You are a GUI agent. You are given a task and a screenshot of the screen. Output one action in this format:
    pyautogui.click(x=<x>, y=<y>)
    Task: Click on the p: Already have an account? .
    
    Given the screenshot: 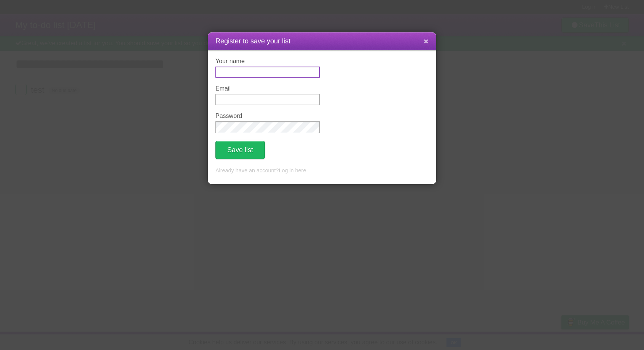 What is the action you would take?
    pyautogui.click(x=322, y=171)
    